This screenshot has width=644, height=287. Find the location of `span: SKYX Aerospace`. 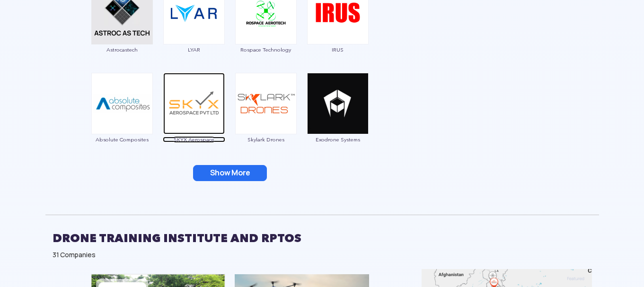

span: SKYX Aerospace is located at coordinates (194, 140).